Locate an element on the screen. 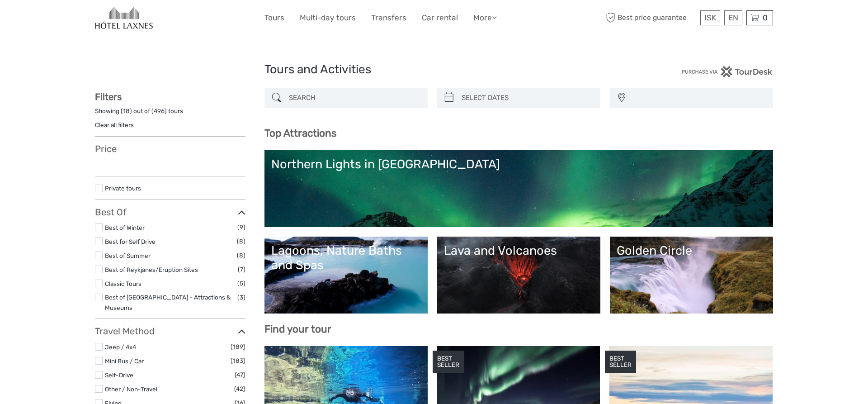  h1: Tours and Activities is located at coordinates (434, 70).